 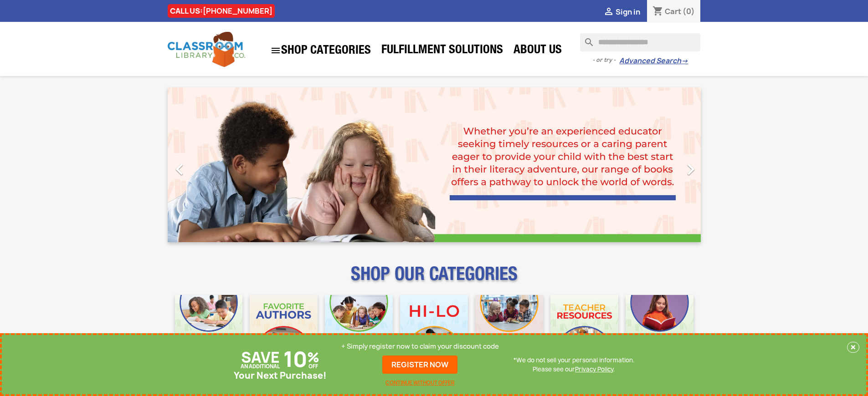 What do you see at coordinates (584, 328) in the screenshot?
I see `img: CLC_Teacher_Resources_Mobile.jpg` at bounding box center [584, 328].